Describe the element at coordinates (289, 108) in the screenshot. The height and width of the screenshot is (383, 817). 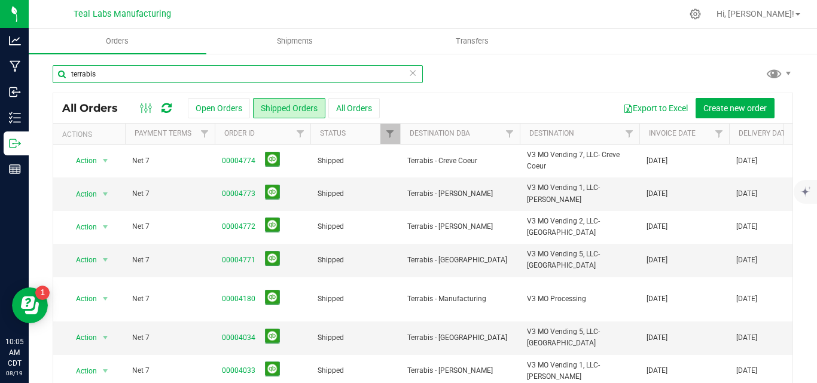
I see `button: Shipped Orders` at that location.